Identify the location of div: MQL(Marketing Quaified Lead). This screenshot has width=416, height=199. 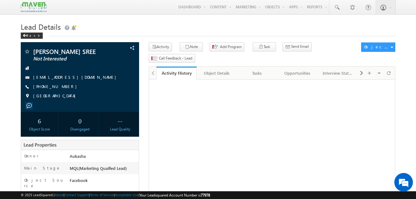
(104, 170).